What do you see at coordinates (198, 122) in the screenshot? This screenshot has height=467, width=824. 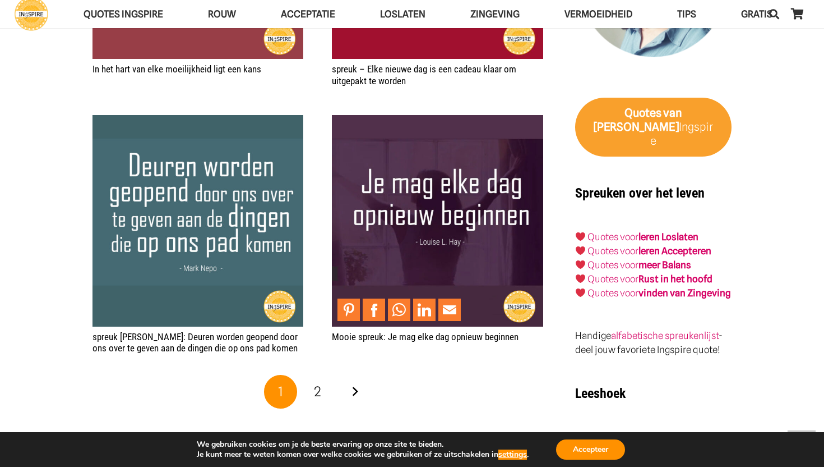 I see `a: spreuk Mark Nepo: Deuren worden geopend door ons over te geven aan de dingen die op ons pad komen` at bounding box center [198, 122].